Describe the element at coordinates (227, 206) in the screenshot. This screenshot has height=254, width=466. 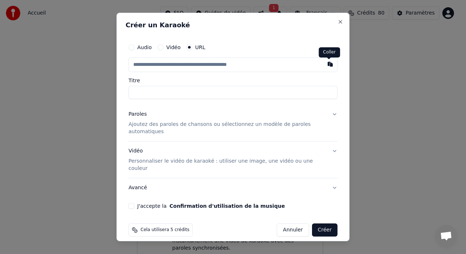
I see `button: J'accepte la` at that location.